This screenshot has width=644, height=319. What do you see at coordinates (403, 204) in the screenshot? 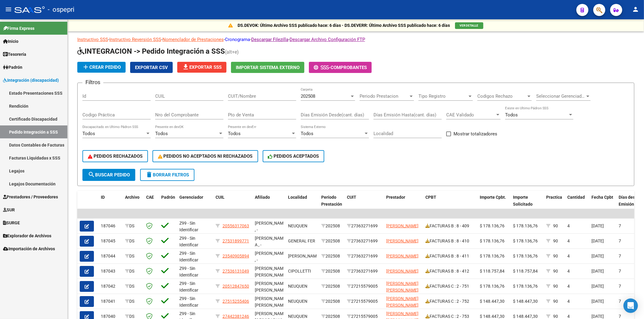
I see `datatable-header-cell: Prestador` at bounding box center [403, 204].